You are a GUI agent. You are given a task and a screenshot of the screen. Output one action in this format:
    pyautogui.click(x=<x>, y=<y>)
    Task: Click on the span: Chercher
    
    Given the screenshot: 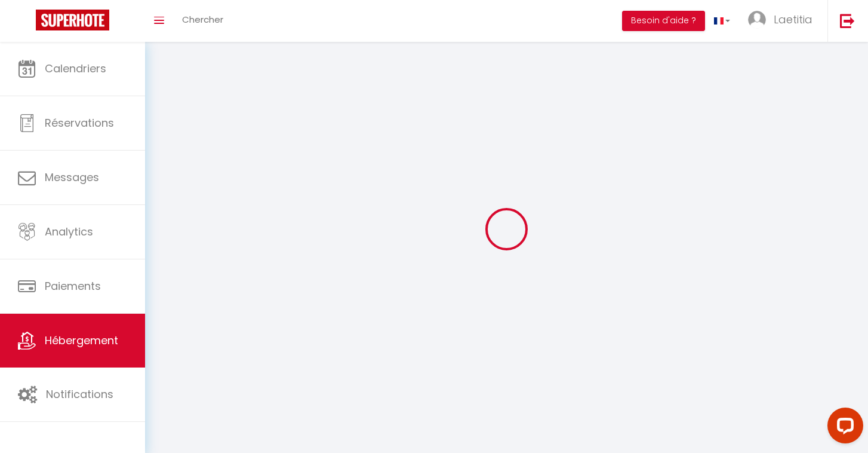 What is the action you would take?
    pyautogui.click(x=202, y=19)
    